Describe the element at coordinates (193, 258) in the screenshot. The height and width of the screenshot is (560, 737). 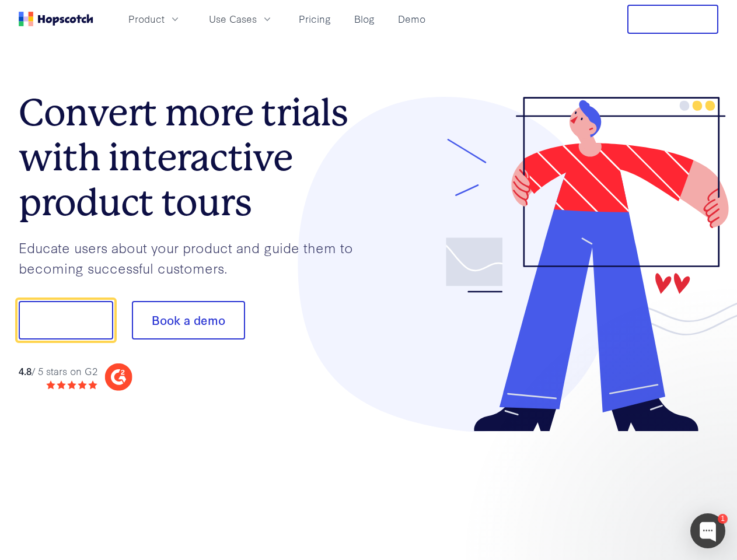
I see `p: Educate users about your product and guide them to becoming successful customers.` at that location.